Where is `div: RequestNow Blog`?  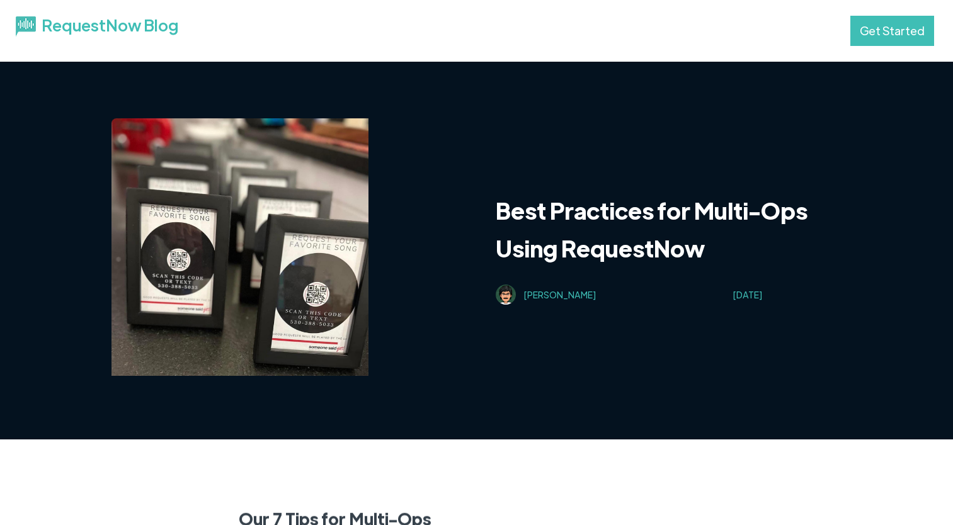
div: RequestNow Blog is located at coordinates (139, 31).